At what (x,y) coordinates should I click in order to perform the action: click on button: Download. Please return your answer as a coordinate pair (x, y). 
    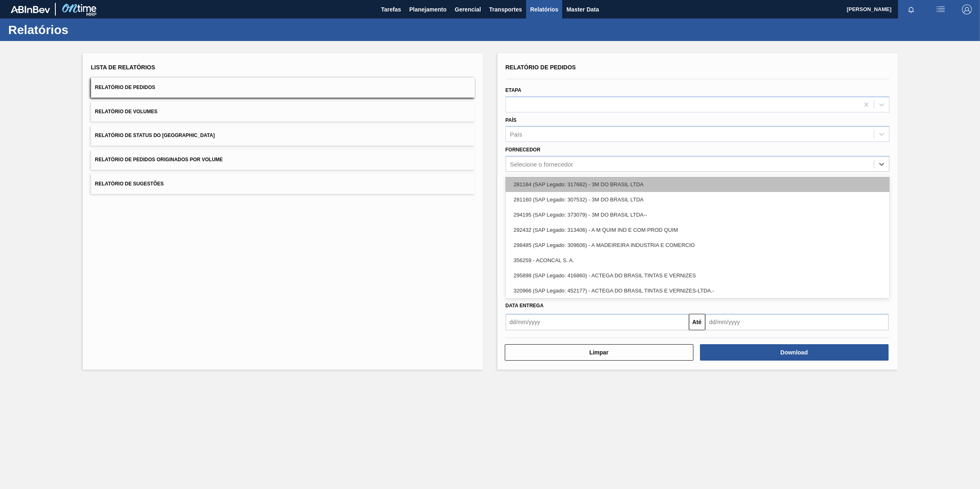
    Looking at the image, I should click on (795, 352).